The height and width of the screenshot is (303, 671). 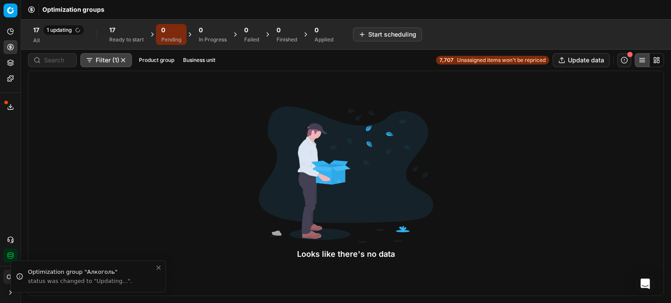 I want to click on button: Update data, so click(x=581, y=60).